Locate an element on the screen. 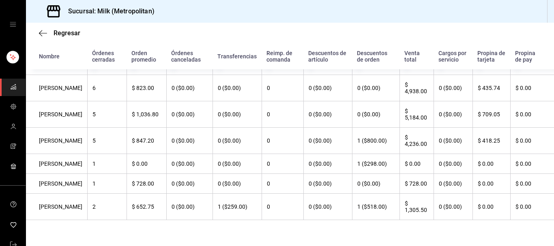  th: Nombre is located at coordinates (56, 56).